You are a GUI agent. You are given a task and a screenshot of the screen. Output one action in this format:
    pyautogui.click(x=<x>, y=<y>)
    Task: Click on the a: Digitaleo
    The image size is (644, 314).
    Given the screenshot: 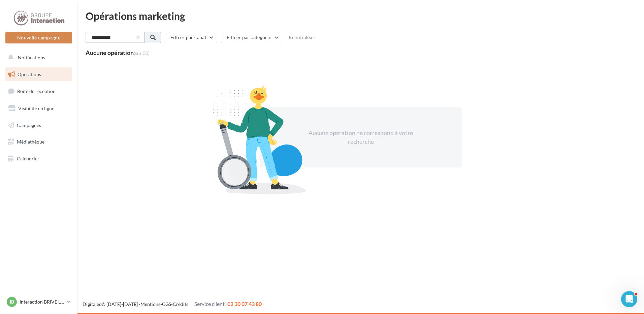 What is the action you would take?
    pyautogui.click(x=92, y=304)
    